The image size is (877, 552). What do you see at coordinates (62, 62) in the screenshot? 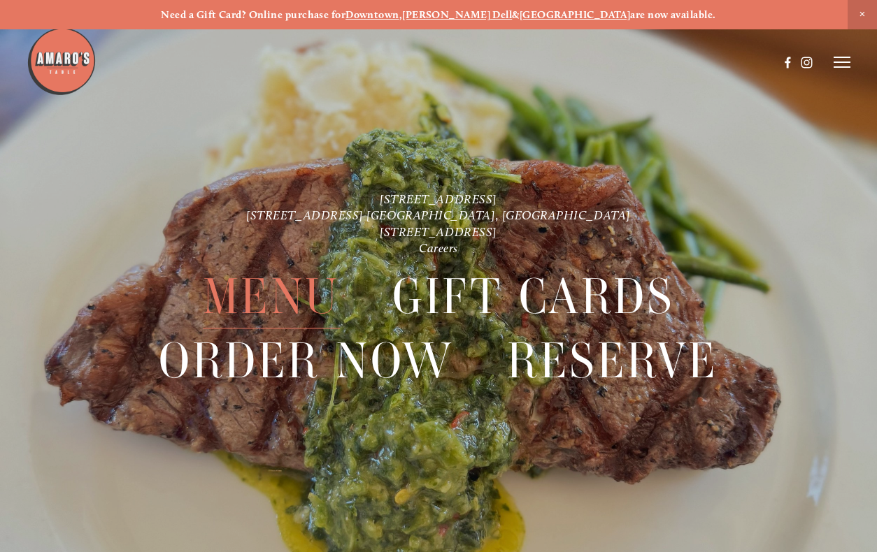
I see `img: Amaro's Table` at bounding box center [62, 62].